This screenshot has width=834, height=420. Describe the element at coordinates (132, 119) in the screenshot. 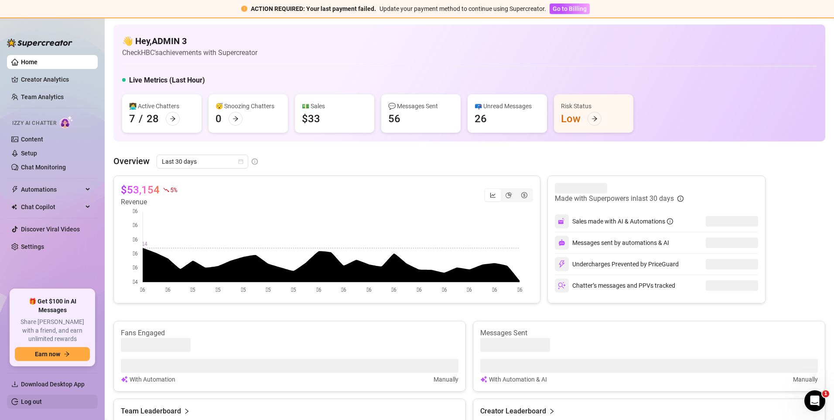

I see `div: 7` at that location.